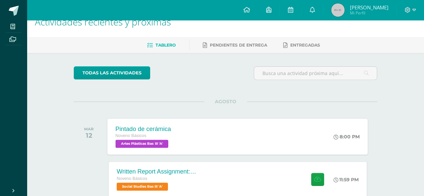 The height and width of the screenshot is (196, 424). I want to click on div: 11:59 PM, so click(346, 180).